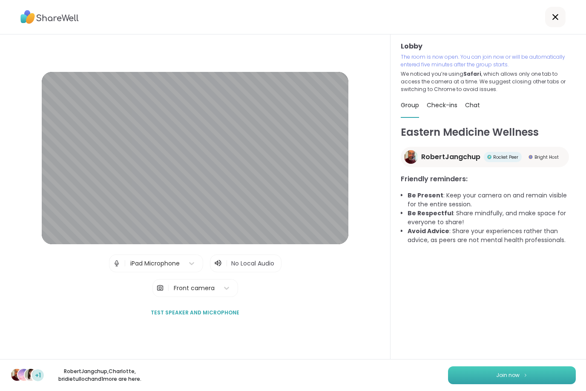  I want to click on span: Test speaker and microphone, so click(195, 313).